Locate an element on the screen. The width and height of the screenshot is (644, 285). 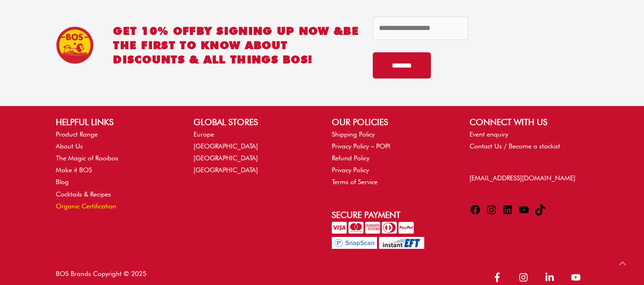
a: Make it BOS is located at coordinates (74, 170).